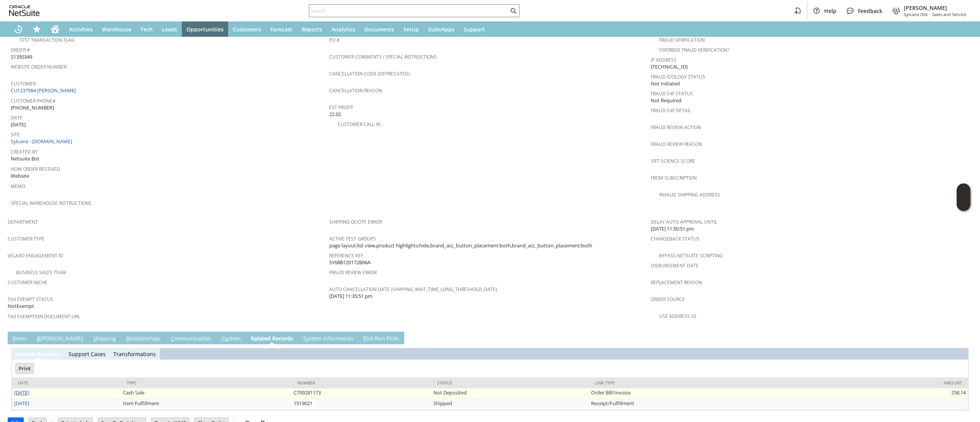 The image size is (980, 422). What do you see at coordinates (47, 40) in the screenshot?
I see `a: Test Transaction Flag` at bounding box center [47, 40].